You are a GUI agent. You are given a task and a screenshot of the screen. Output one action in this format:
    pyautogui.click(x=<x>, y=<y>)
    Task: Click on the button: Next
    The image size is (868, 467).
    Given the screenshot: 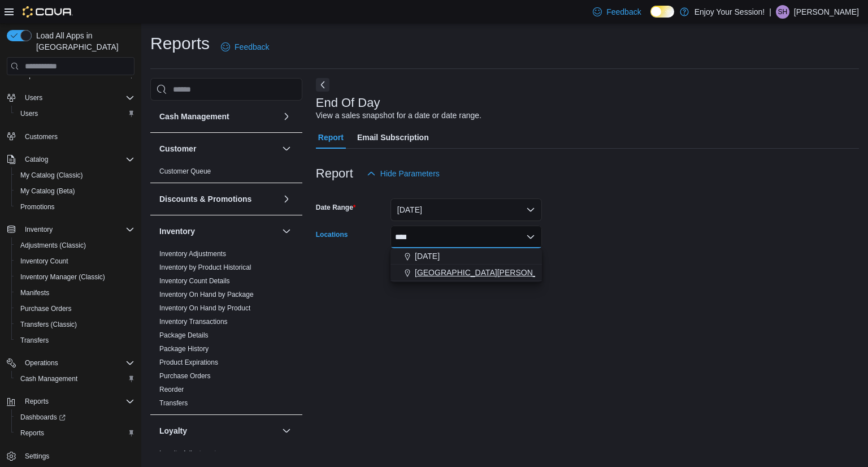 What is the action you would take?
    pyautogui.click(x=323, y=85)
    